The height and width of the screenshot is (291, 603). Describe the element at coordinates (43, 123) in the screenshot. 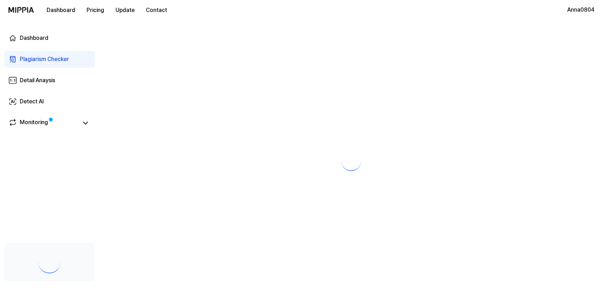

I see `a: Monitoring` at that location.